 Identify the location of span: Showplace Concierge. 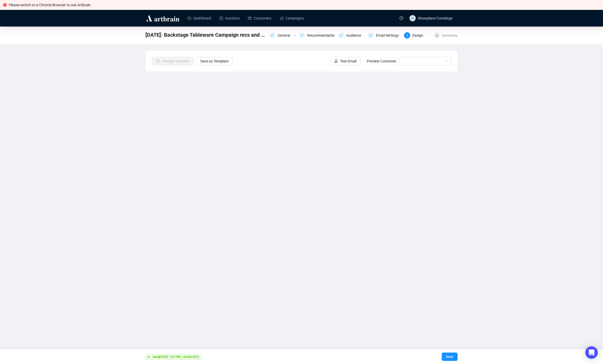
(435, 18).